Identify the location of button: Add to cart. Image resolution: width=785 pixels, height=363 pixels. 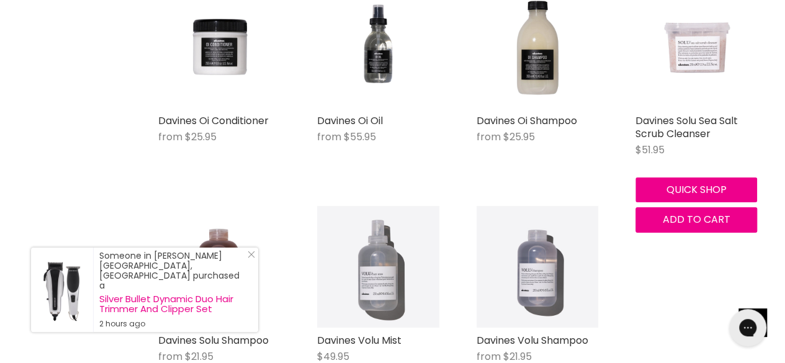
(696, 220).